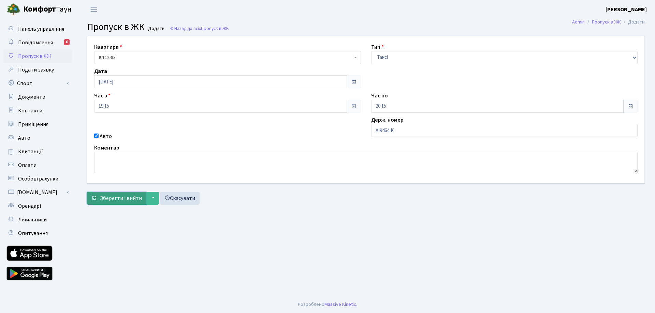  I want to click on div: 6, so click(67, 42).